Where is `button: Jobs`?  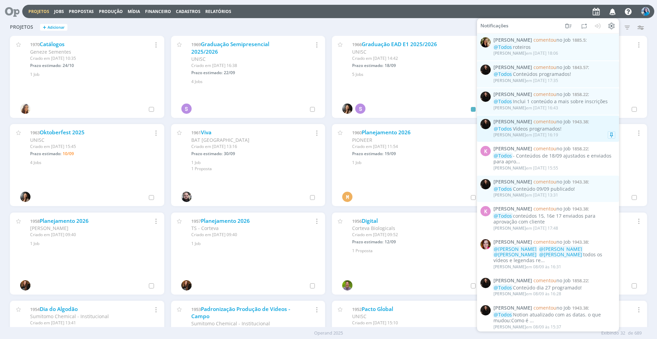 button: Jobs is located at coordinates (59, 12).